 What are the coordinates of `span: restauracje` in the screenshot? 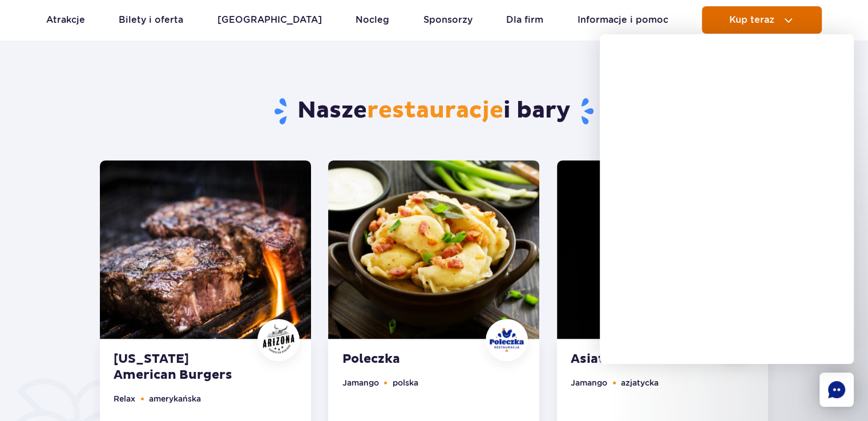 It's located at (435, 110).